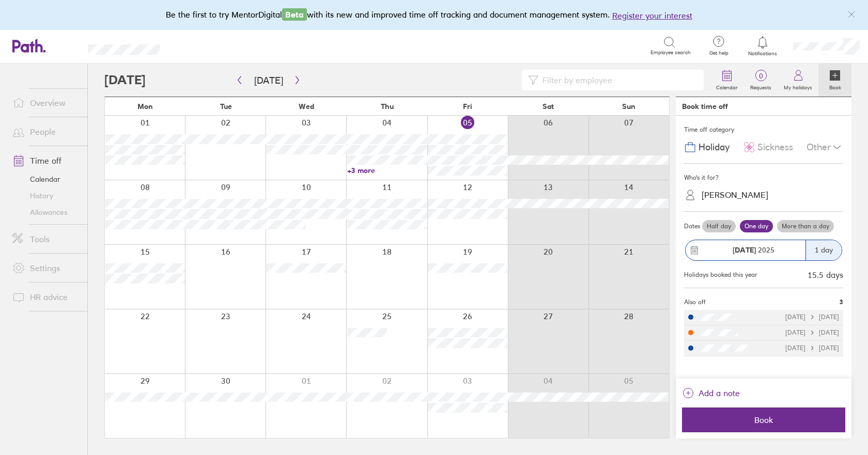 This screenshot has width=868, height=455. I want to click on div: 15.5 days, so click(825, 275).